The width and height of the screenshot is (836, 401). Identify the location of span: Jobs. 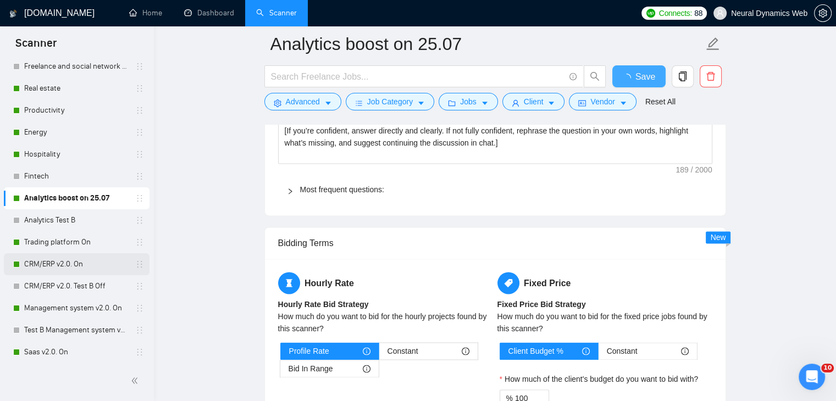
(468, 102).